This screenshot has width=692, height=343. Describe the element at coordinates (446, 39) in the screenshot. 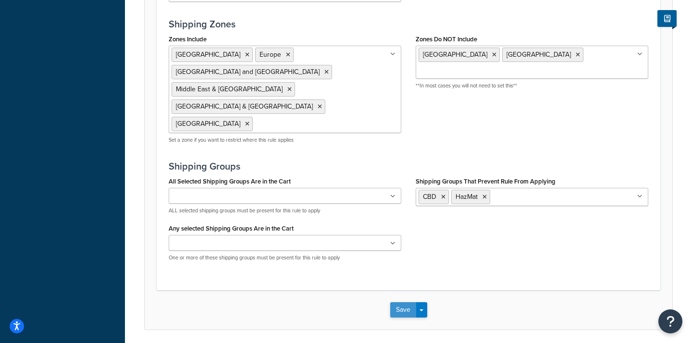

I see `label: Zones Do NOT Include` at that location.